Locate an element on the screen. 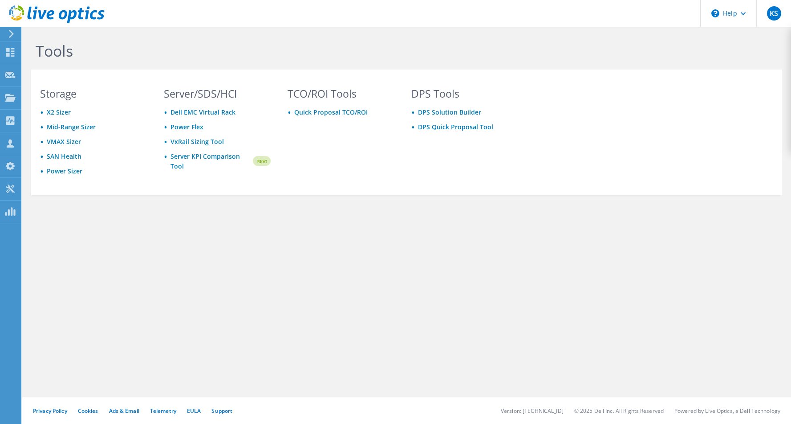 This screenshot has height=424, width=791. svg: \n is located at coordinates (716, 13).